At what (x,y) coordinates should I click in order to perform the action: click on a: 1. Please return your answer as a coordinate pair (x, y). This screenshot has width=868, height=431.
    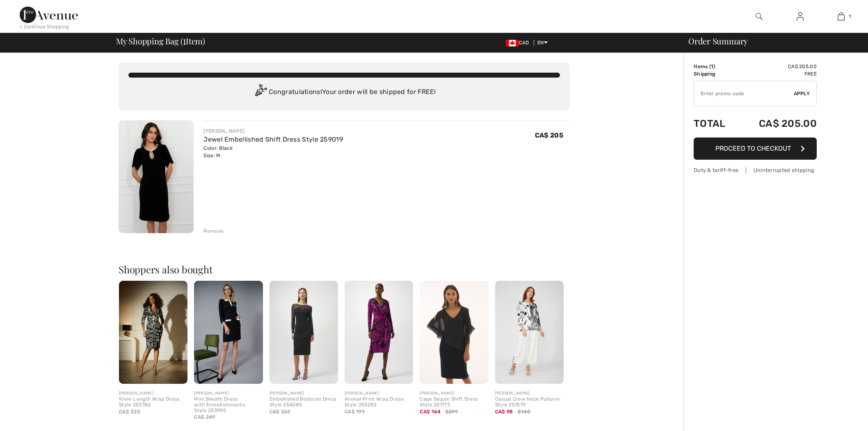
    Looking at the image, I should click on (842, 17).